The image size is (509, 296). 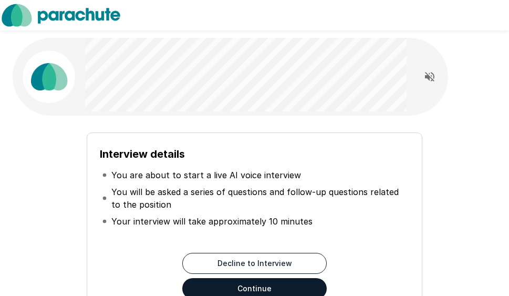 I want to click on img: parachute_avatar.png, so click(x=49, y=77).